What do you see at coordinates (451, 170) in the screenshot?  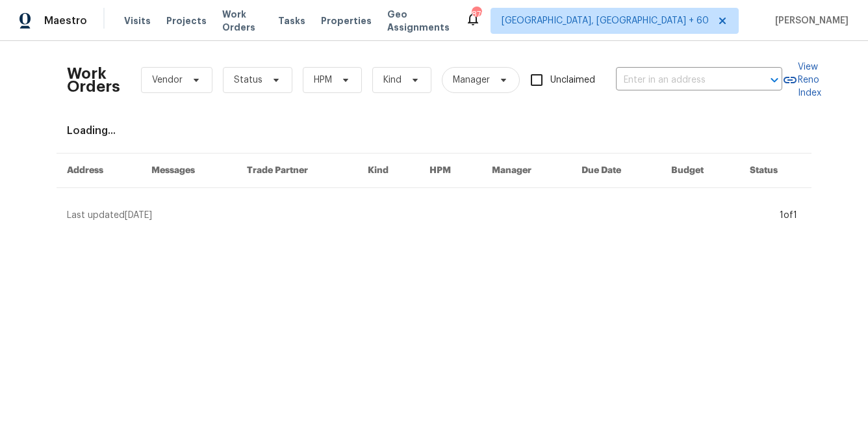 I see `th: HPM` at bounding box center [451, 170].